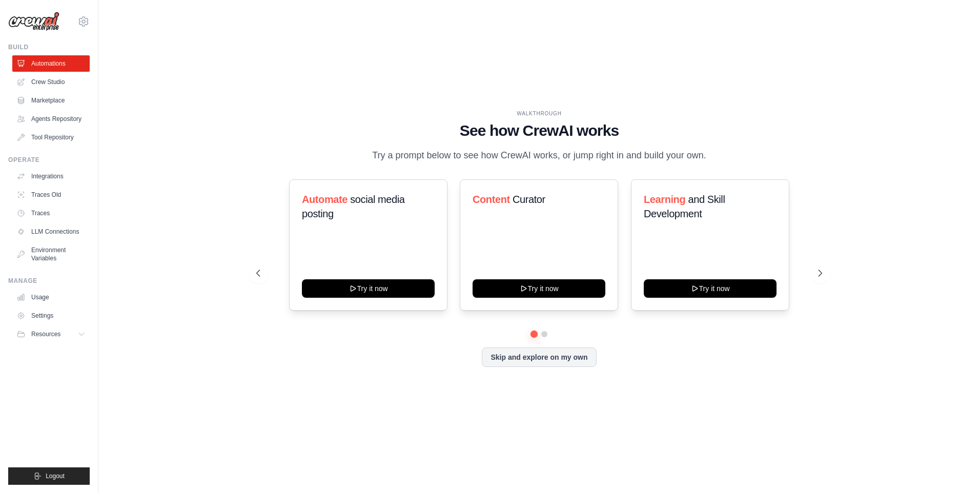  Describe the element at coordinates (51, 316) in the screenshot. I see `a: Settings` at that location.